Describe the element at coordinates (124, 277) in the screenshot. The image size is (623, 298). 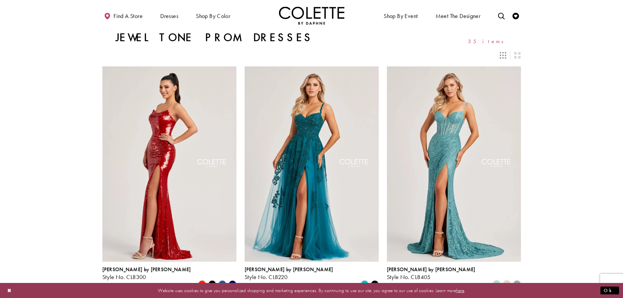
I see `span: Style No. CL8300` at that location.